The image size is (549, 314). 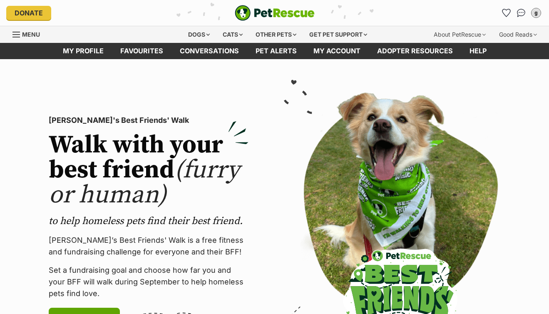 What do you see at coordinates (199, 35) in the screenshot?
I see `div: Dogs` at bounding box center [199, 35].